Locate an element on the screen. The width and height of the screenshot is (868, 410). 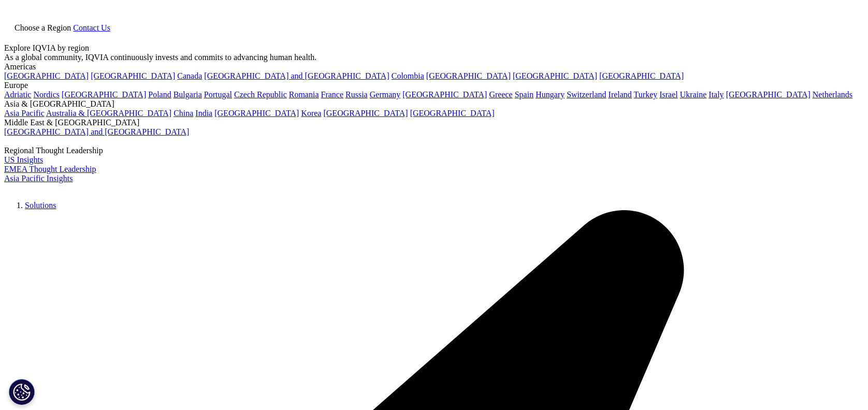
span: Contact Us is located at coordinates (91, 28).